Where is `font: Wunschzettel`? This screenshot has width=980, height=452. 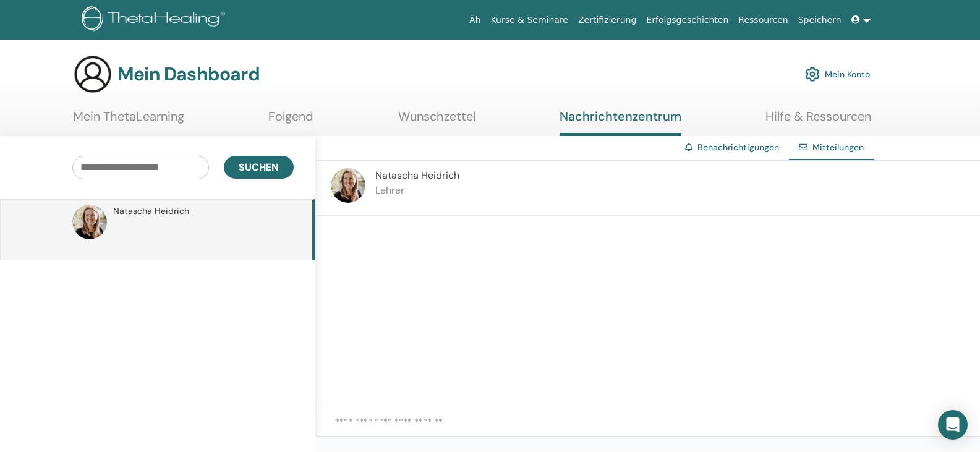
font: Wunschzettel is located at coordinates (437, 116).